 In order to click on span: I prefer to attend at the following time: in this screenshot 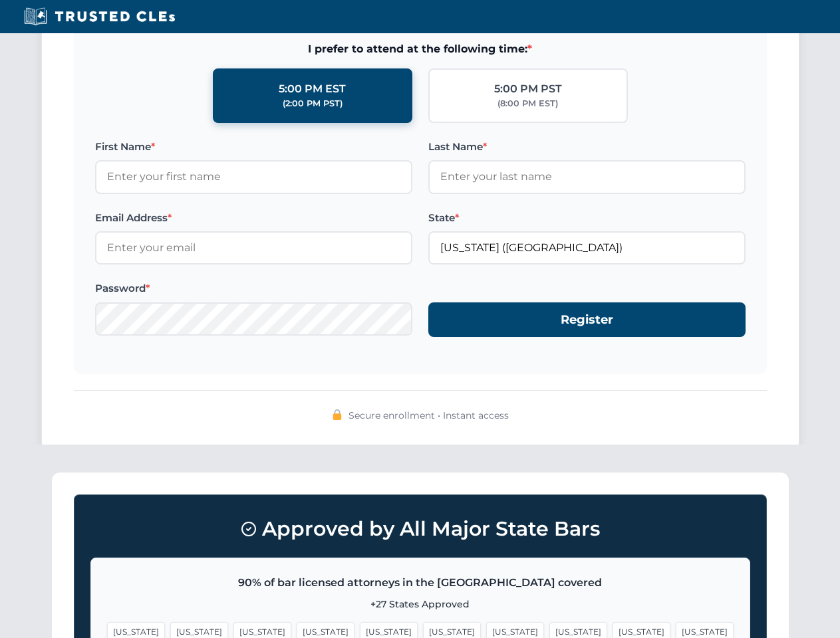, I will do `click(420, 49)`.